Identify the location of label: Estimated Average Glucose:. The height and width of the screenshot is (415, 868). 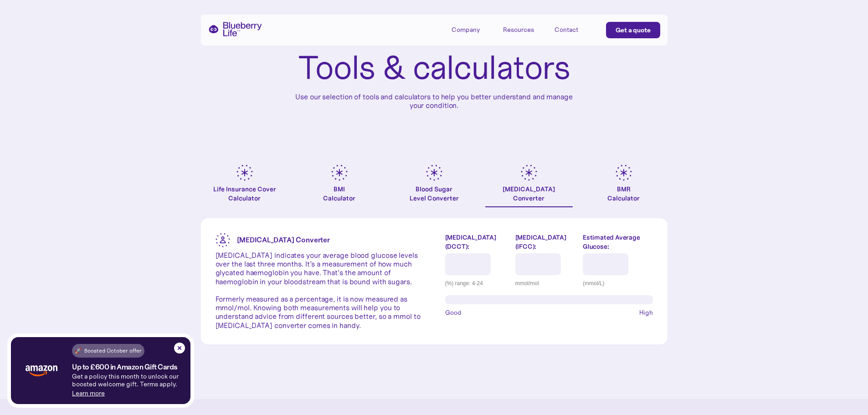
(617, 242).